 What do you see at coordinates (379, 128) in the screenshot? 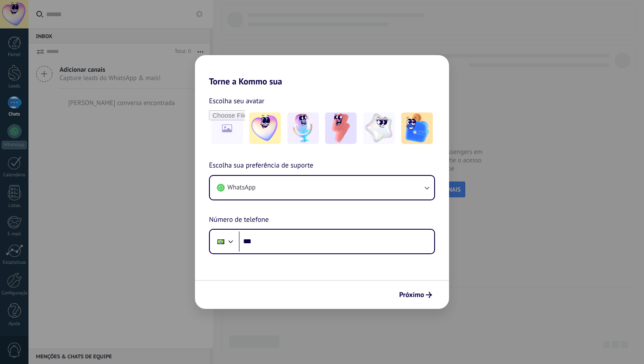
I see `img: -4.jpeg` at bounding box center [379, 128].